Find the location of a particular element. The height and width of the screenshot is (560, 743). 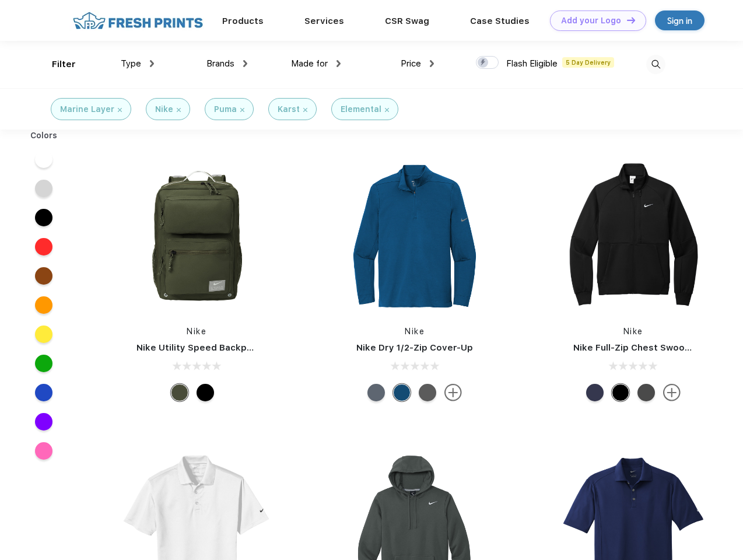

span: 5 Day Delivery is located at coordinates (588, 62).